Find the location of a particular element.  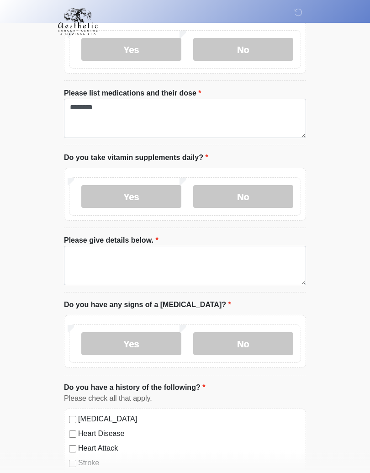

label: Do you take vitamin supplements daily? is located at coordinates (136, 158).